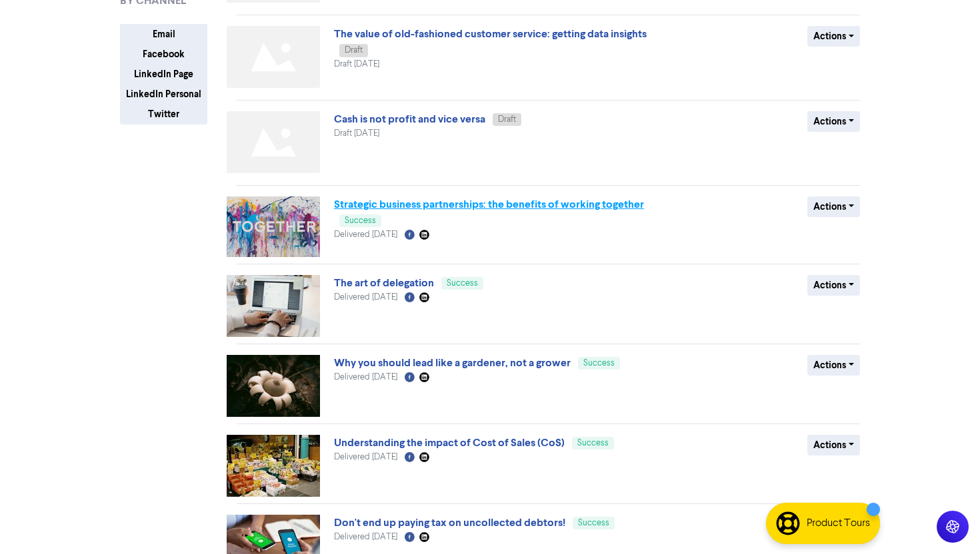 The width and height of the screenshot is (980, 554). What do you see at coordinates (409, 120) in the screenshot?
I see `a: Cash is not profit and vice versa` at bounding box center [409, 120].